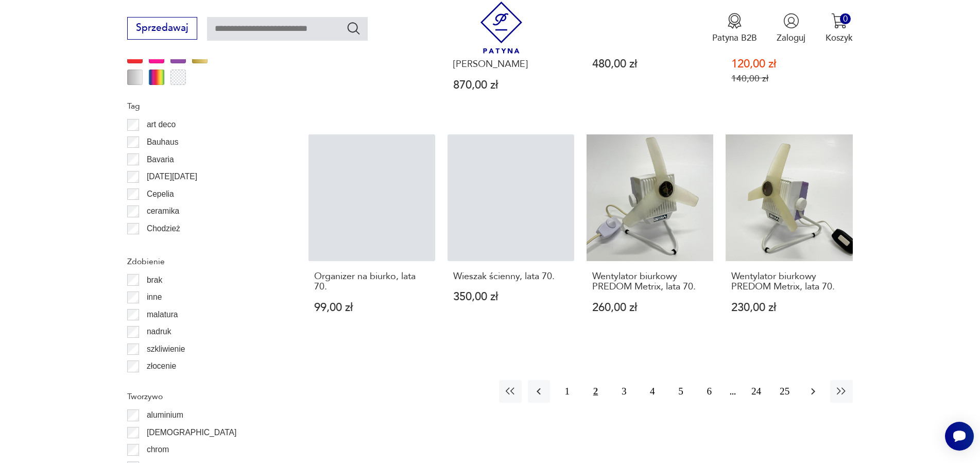 The height and width of the screenshot is (463, 980). What do you see at coordinates (160, 194) in the screenshot?
I see `p: Cepelia` at bounding box center [160, 194].